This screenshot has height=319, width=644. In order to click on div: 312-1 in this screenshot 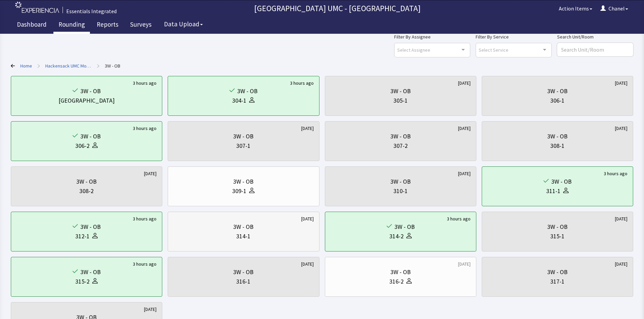, I will do `click(82, 236)`.